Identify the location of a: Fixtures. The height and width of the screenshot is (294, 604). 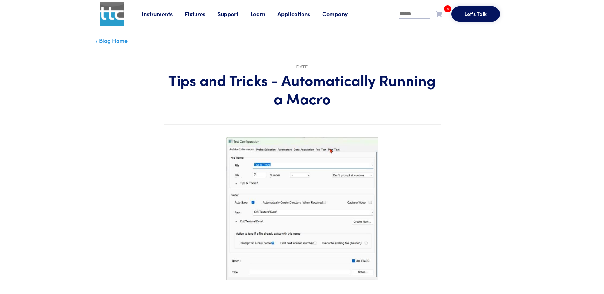
(201, 14).